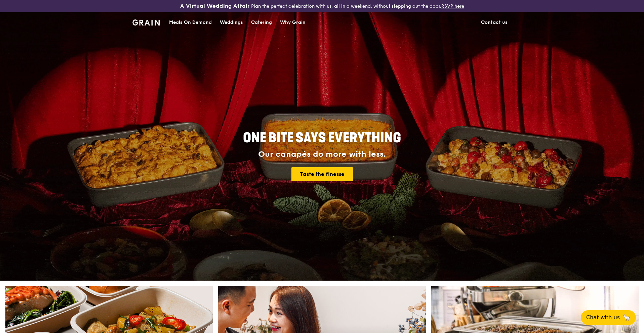 The width and height of the screenshot is (644, 333). What do you see at coordinates (322, 138) in the screenshot?
I see `span: ONE BITE SAYS EVERYTHING` at bounding box center [322, 138].